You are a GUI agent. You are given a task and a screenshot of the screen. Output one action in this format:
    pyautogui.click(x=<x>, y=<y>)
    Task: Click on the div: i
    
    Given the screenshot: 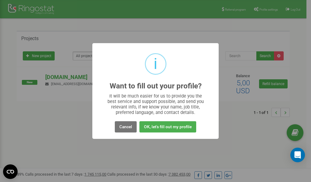 What is the action you would take?
    pyautogui.click(x=155, y=64)
    